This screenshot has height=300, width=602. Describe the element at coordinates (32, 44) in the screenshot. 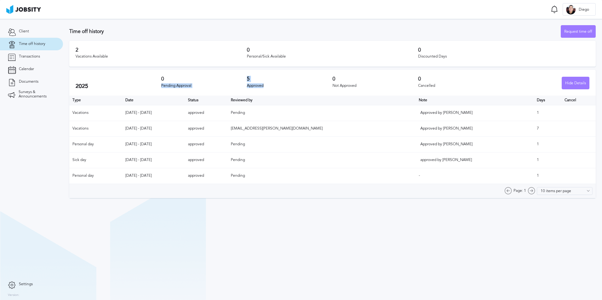

I see `span: Time off history` at that location.